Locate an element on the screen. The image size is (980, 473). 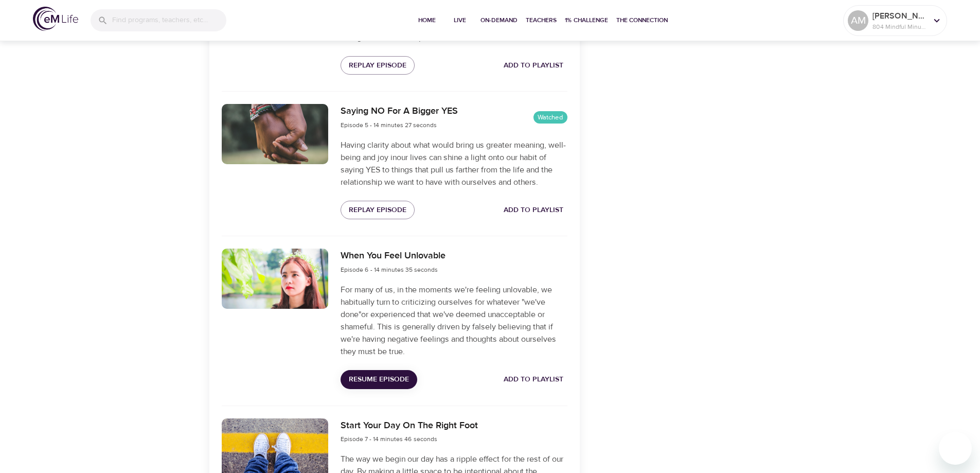
h6: Start Your Day On The Right Foot is located at coordinates (409, 426).